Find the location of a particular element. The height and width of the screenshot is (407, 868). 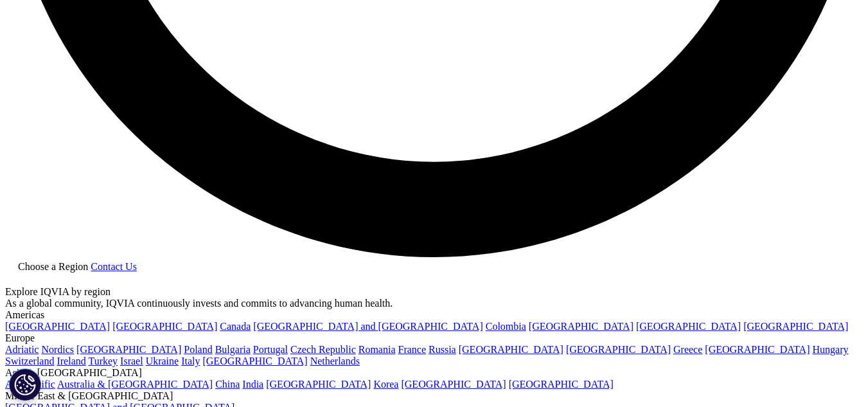

a: Asia Pacific is located at coordinates (31, 384).